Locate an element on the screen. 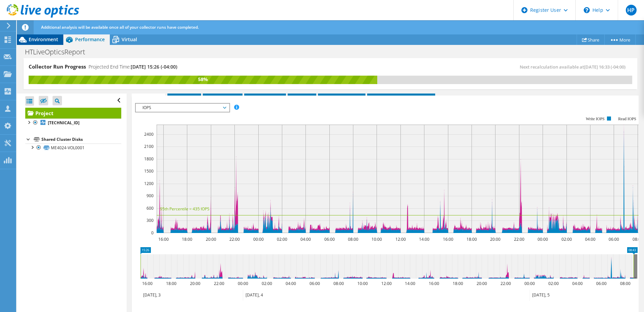 The image size is (644, 312). text: 900 is located at coordinates (150, 195).